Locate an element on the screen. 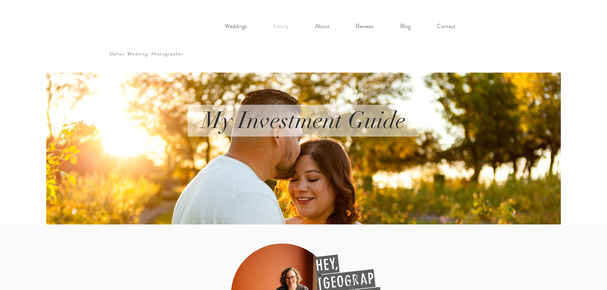 The width and height of the screenshot is (607, 290). a: Dallas Wedding Photographer is located at coordinates (147, 54).